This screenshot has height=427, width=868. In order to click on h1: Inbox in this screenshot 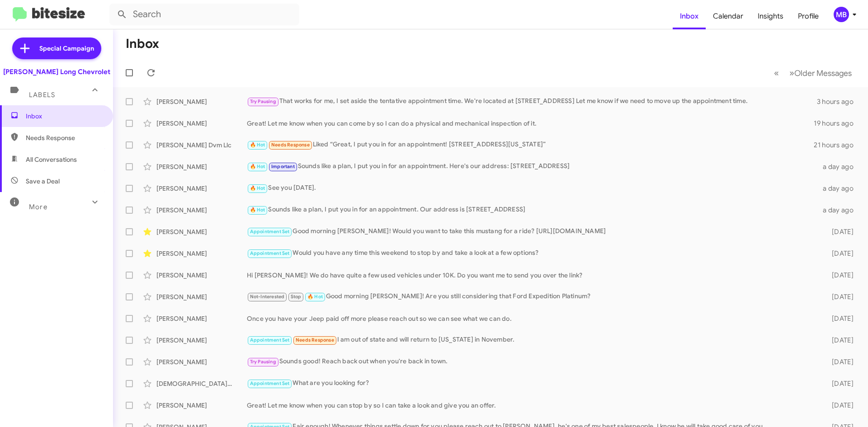, I will do `click(142, 44)`.